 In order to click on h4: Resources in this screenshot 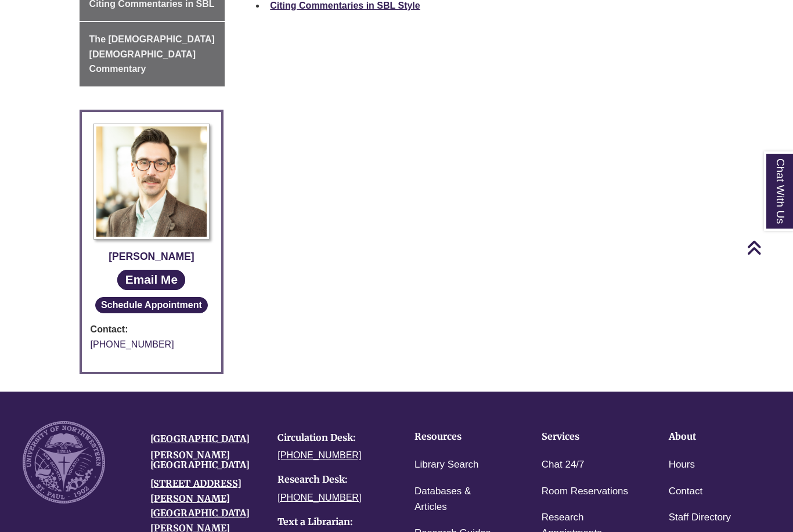, I will do `click(460, 437)`.